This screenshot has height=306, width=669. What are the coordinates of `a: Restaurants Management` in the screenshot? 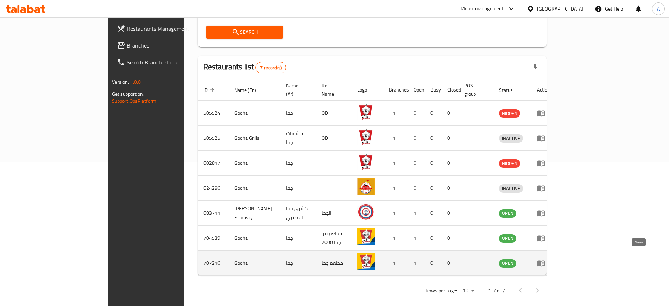 It's located at (165, 28).